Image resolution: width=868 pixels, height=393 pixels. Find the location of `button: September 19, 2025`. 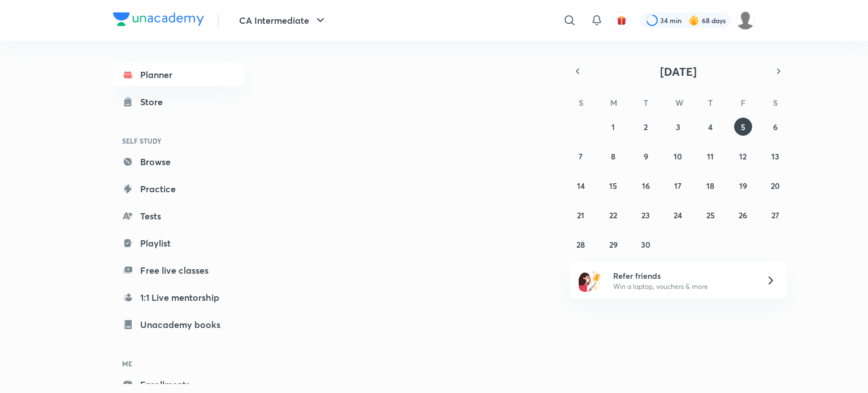

button: September 19, 2025 is located at coordinates (743, 185).